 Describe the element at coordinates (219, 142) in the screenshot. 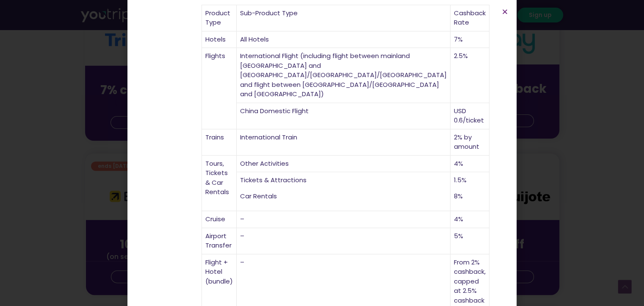

I see `td: Trains` at that location.